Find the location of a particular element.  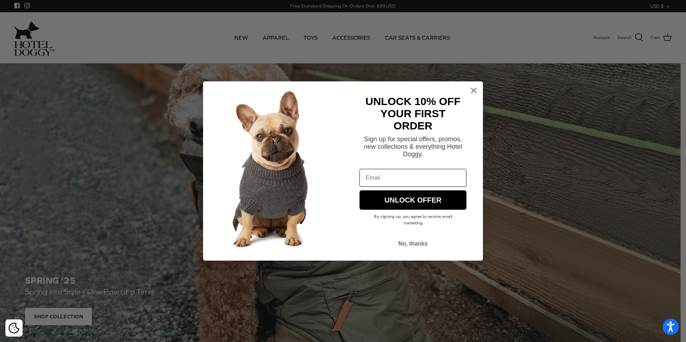

button: No, thanks is located at coordinates (413, 244).